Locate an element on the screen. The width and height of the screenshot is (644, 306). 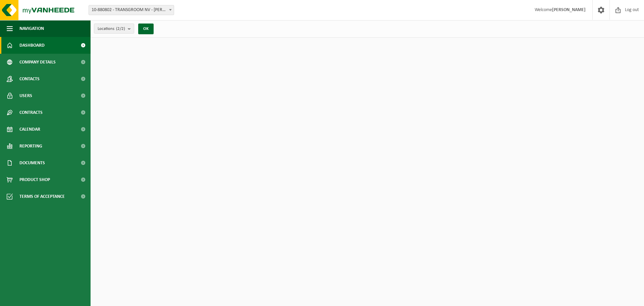
font: Users is located at coordinates (26, 96).